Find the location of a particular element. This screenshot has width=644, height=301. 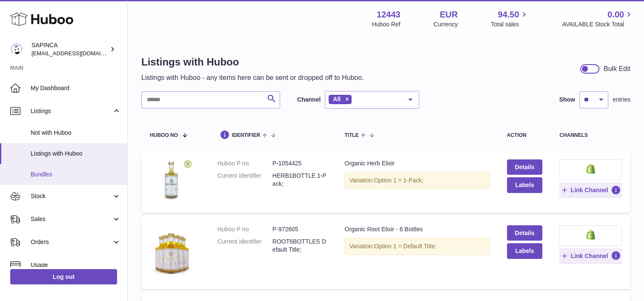

span: Orders is located at coordinates (71, 242).